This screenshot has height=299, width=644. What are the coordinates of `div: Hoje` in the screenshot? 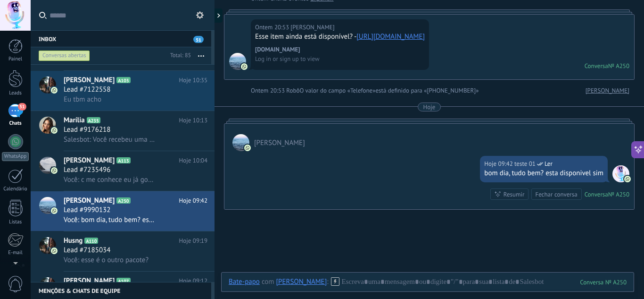 It's located at (429, 107).